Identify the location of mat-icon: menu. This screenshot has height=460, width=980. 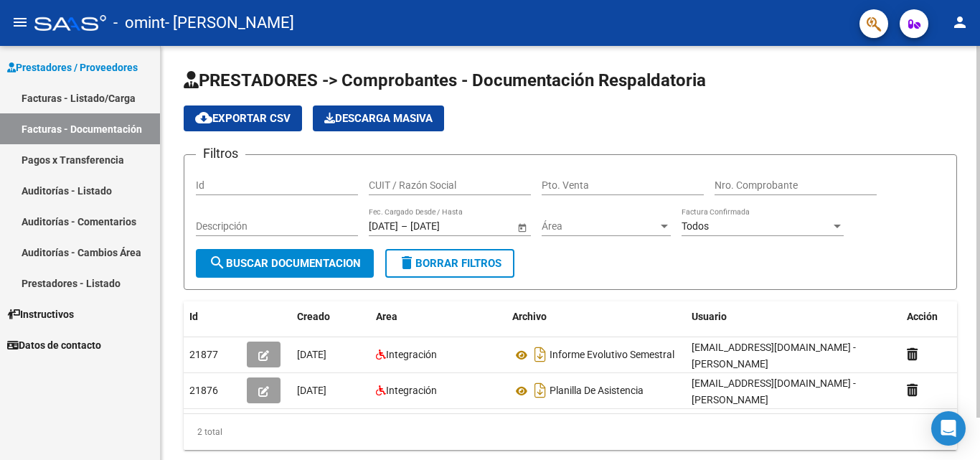
(20, 22).